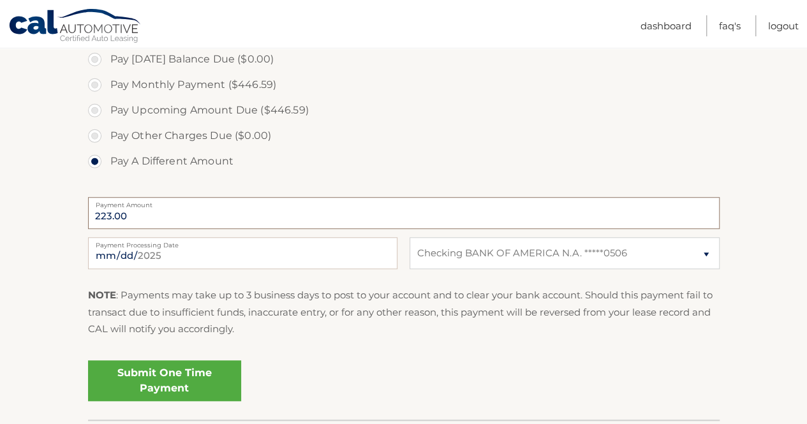  Describe the element at coordinates (404, 312) in the screenshot. I see `p: : Payments may take up to 3 business days to post to your account and to clear your bank account....` at that location.